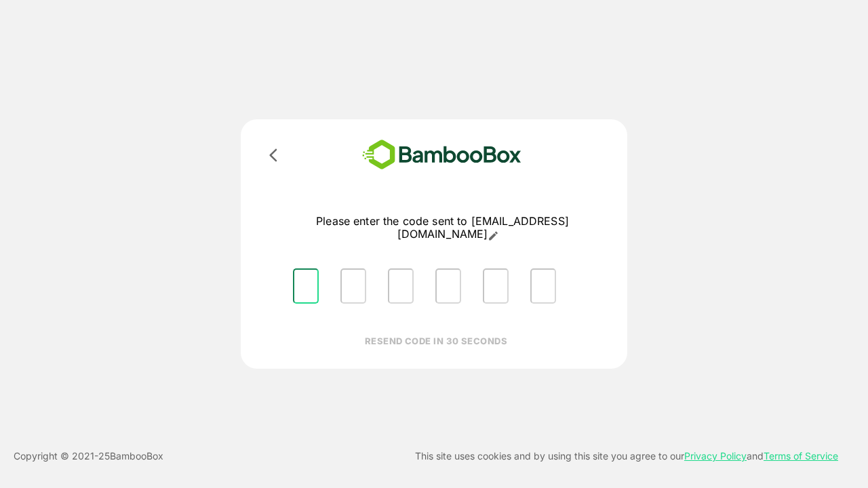  Describe the element at coordinates (306, 286) in the screenshot. I see `input: Please enter OTP character 1` at that location.